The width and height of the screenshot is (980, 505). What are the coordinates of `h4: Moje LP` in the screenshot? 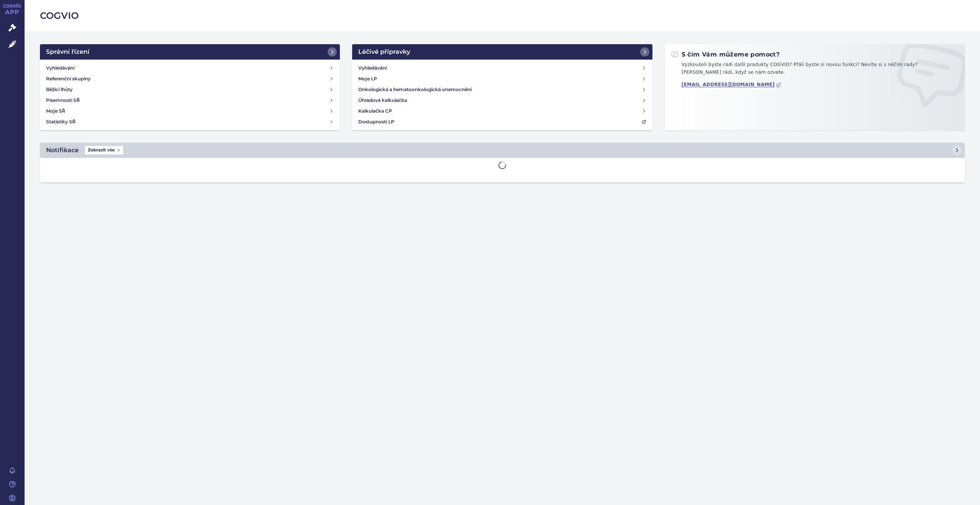 It's located at (368, 78).